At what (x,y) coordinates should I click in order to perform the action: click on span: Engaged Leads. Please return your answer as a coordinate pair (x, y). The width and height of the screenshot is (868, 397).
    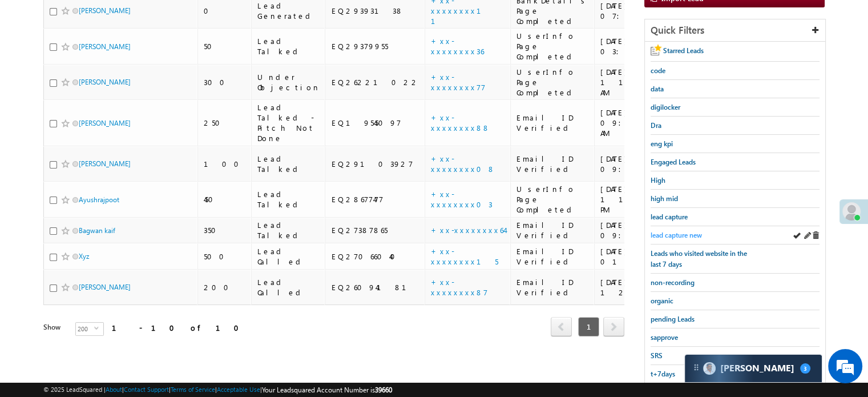
    Looking at the image, I should click on (673, 162).